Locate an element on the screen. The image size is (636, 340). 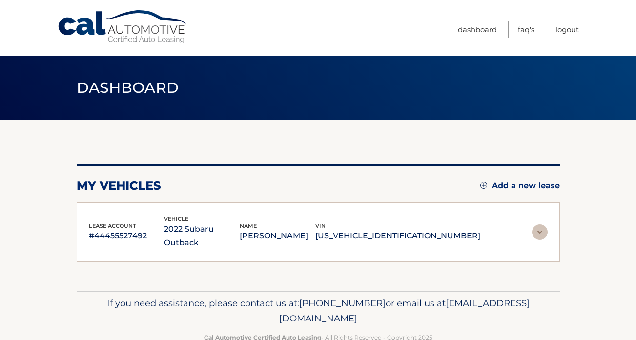
p: 2022 Subaru Outback is located at coordinates (202, 236).